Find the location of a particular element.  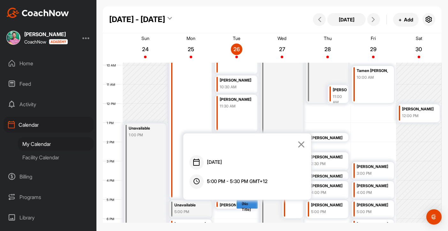

div: Billing is located at coordinates (49, 176).